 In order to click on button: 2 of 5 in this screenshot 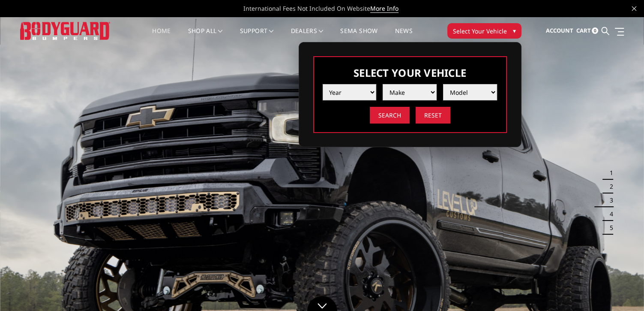, I will do `click(609, 186)`.